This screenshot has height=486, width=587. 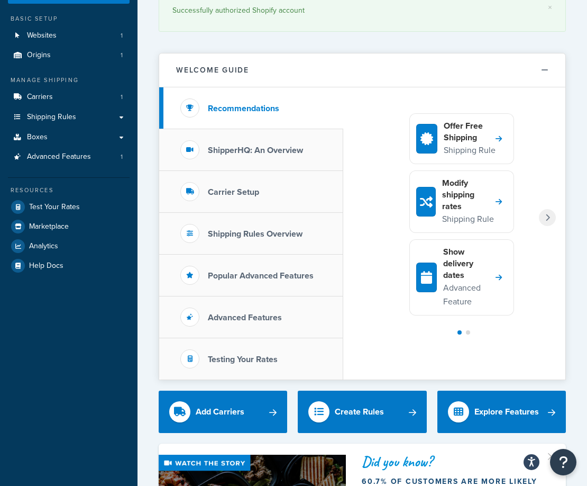 I want to click on a: Test Your Rates, so click(x=69, y=207).